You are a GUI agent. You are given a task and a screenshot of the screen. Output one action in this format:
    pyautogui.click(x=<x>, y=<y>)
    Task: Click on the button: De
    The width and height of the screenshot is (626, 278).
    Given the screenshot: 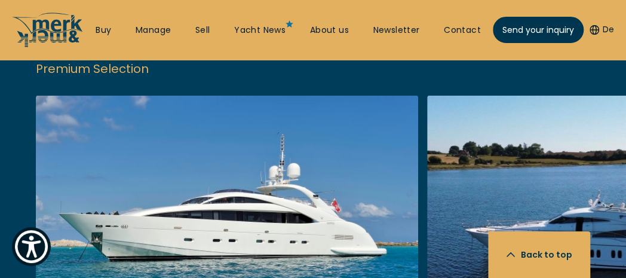 What is the action you would take?
    pyautogui.click(x=601, y=30)
    